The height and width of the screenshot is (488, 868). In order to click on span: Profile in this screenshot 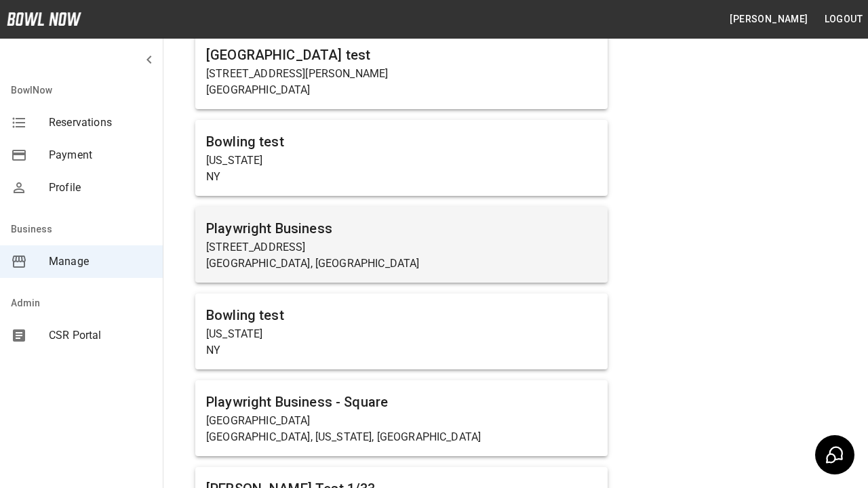, I will do `click(101, 188)`.